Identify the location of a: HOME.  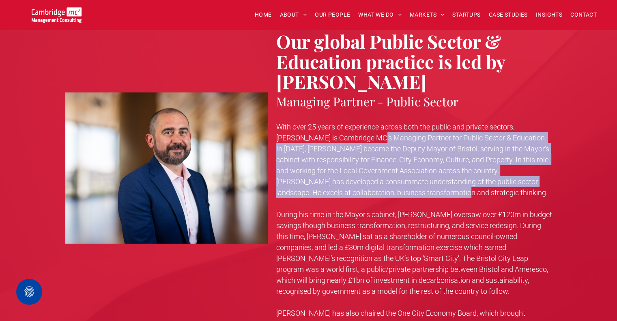
(263, 15).